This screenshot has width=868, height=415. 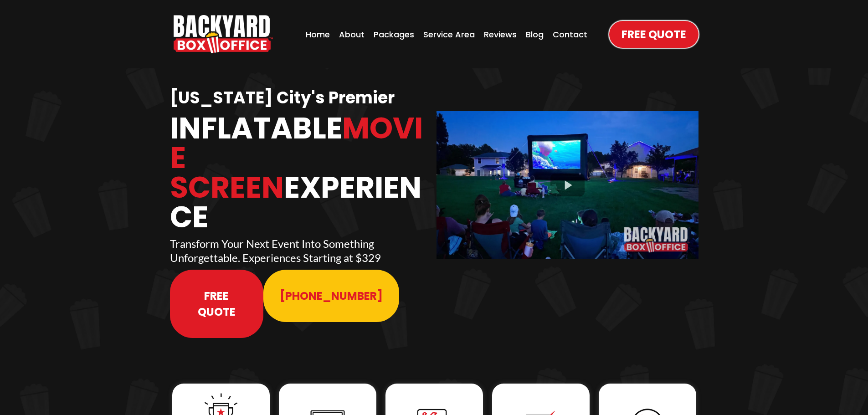 What do you see at coordinates (394, 34) in the screenshot?
I see `div: Packages` at bounding box center [394, 34].